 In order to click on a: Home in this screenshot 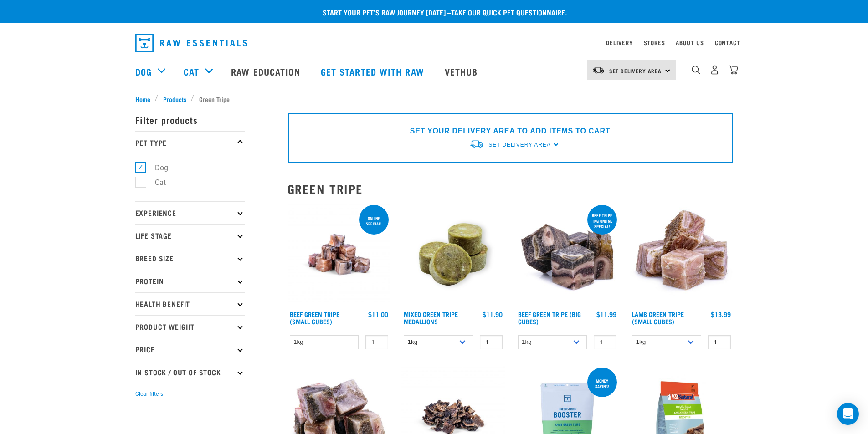, I will do `click(145, 99)`.